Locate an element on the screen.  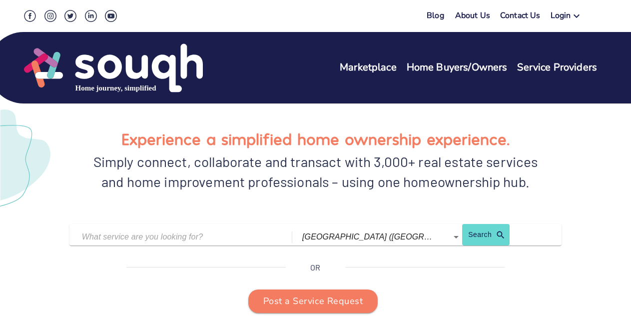
input: Which city? is located at coordinates (368, 236).